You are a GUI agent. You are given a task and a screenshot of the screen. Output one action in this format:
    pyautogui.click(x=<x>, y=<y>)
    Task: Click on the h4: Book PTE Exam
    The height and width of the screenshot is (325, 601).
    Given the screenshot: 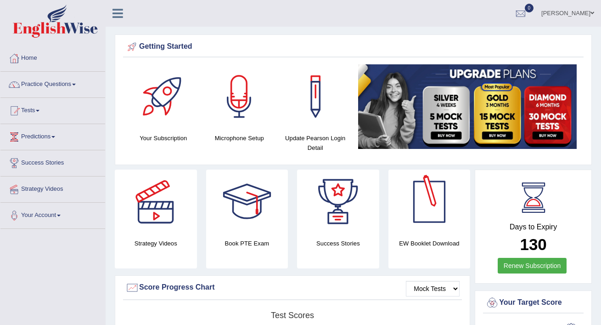 What is the action you would take?
    pyautogui.click(x=247, y=243)
    